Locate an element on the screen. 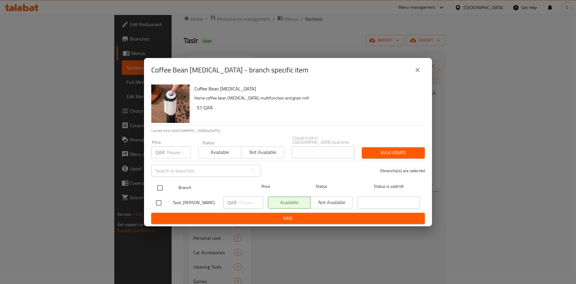 This screenshot has width=576, height=284. p: 0 branche(s) are selected is located at coordinates (403, 171).